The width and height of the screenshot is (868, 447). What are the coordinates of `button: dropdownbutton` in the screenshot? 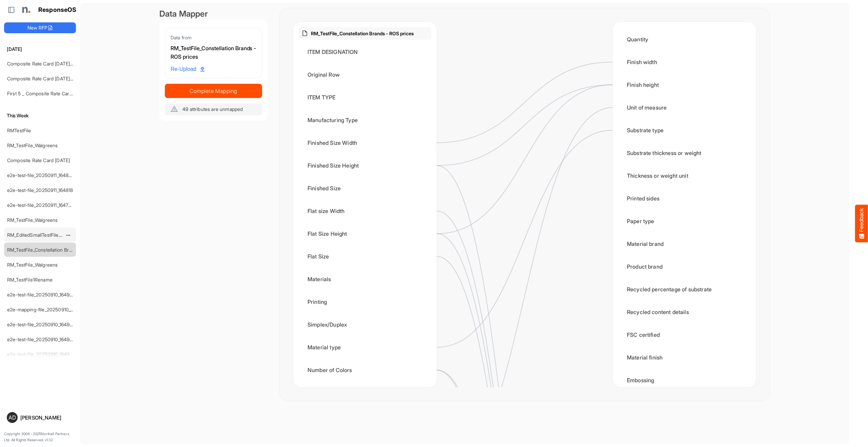 It's located at (68, 235).